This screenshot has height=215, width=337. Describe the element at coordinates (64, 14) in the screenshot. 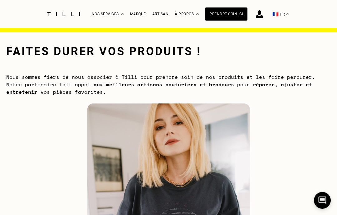

I see `a: Logo du service de couturière Tilli` at that location.